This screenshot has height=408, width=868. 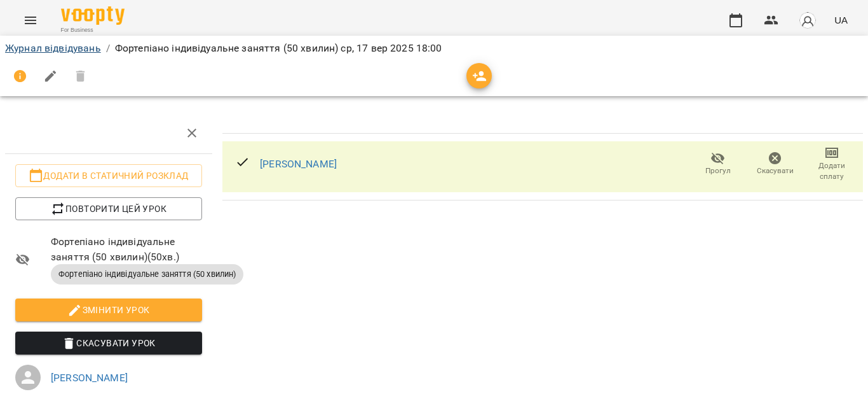 What do you see at coordinates (109, 175) in the screenshot?
I see `span: Додати в статичний розклад` at bounding box center [109, 175].